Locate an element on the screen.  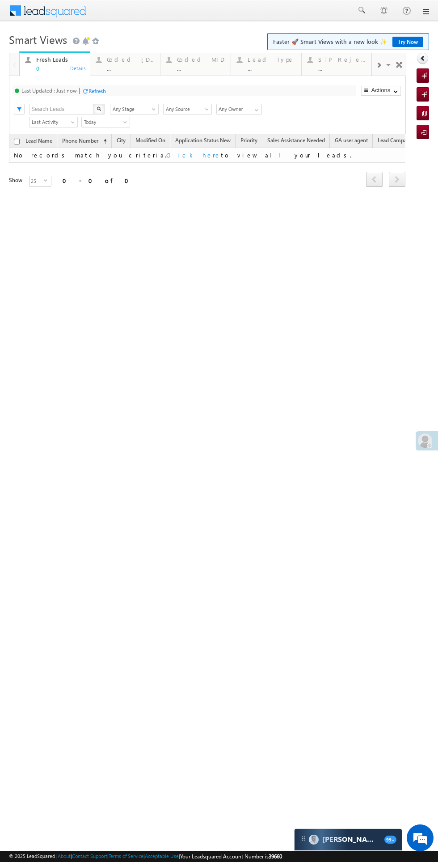
a: Lead Type... is located at coordinates (266, 64).